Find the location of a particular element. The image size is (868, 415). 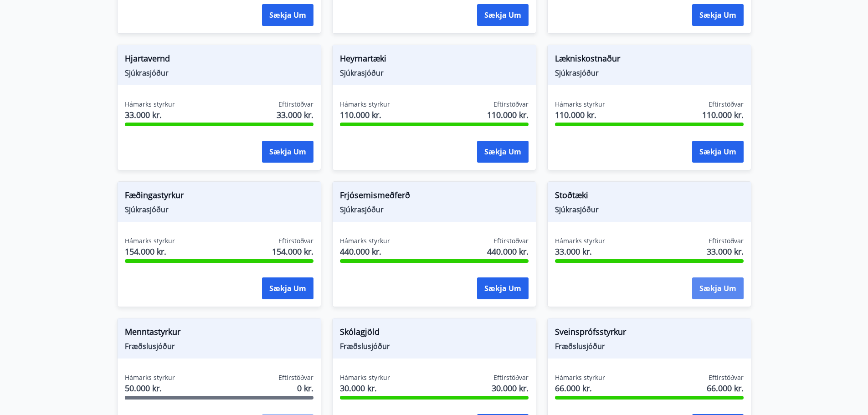

span: Sveinsprófsstyrkur is located at coordinates (650, 333).